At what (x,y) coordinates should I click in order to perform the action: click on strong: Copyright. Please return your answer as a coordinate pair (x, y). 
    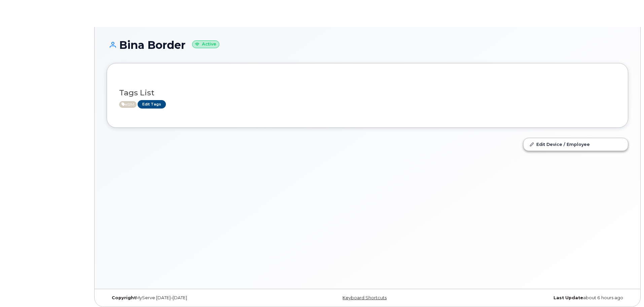
    Looking at the image, I should click on (124, 298).